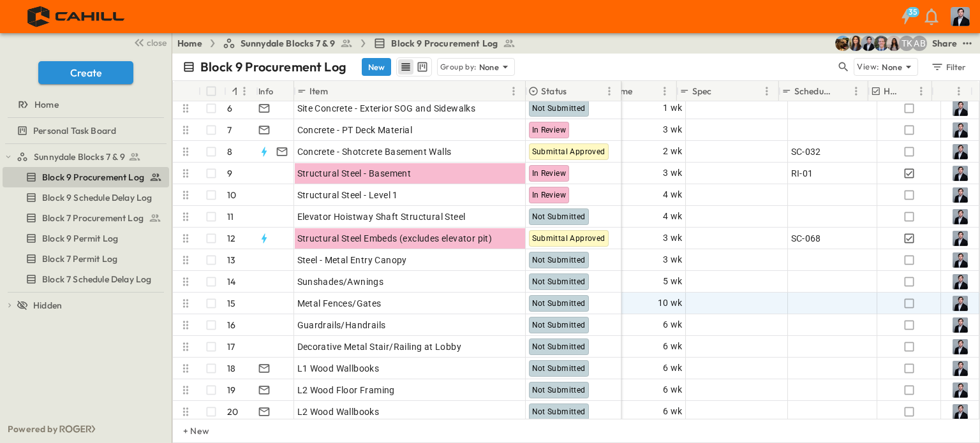 The height and width of the screenshot is (443, 980). I want to click on p: Hot?, so click(891, 91).